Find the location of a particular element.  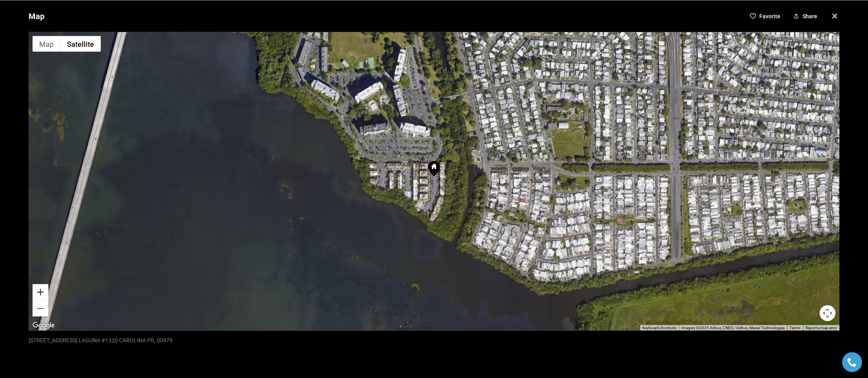

button: Zoom out is located at coordinates (40, 309).